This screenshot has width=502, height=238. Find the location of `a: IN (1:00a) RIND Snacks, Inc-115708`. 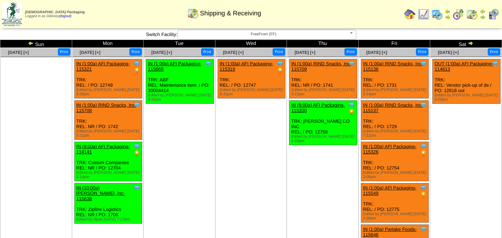

a: IN (1:00a) RIND Snacks, Inc-115708 is located at coordinates (106, 108).